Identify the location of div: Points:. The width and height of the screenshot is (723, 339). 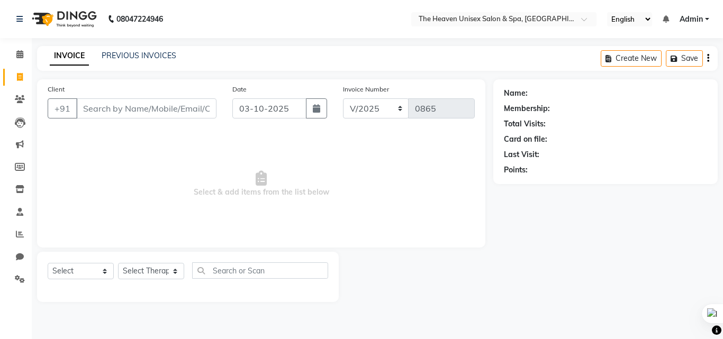
(515, 170).